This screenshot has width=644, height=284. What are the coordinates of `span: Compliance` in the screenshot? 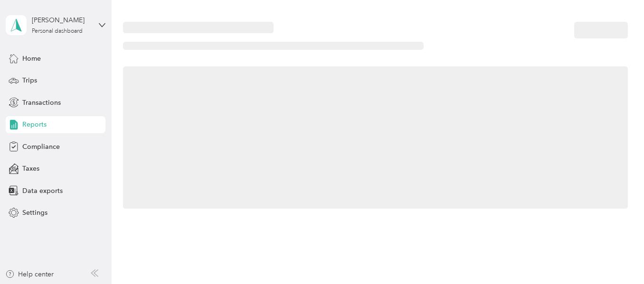 It's located at (41, 146).